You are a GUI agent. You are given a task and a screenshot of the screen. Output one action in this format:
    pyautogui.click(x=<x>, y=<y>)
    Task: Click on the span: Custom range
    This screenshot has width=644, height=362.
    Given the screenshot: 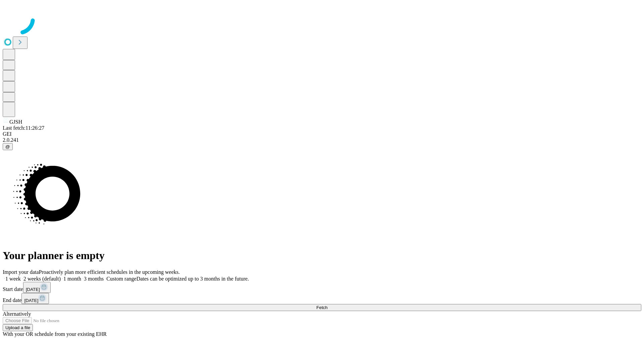 What is the action you would take?
    pyautogui.click(x=121, y=278)
    